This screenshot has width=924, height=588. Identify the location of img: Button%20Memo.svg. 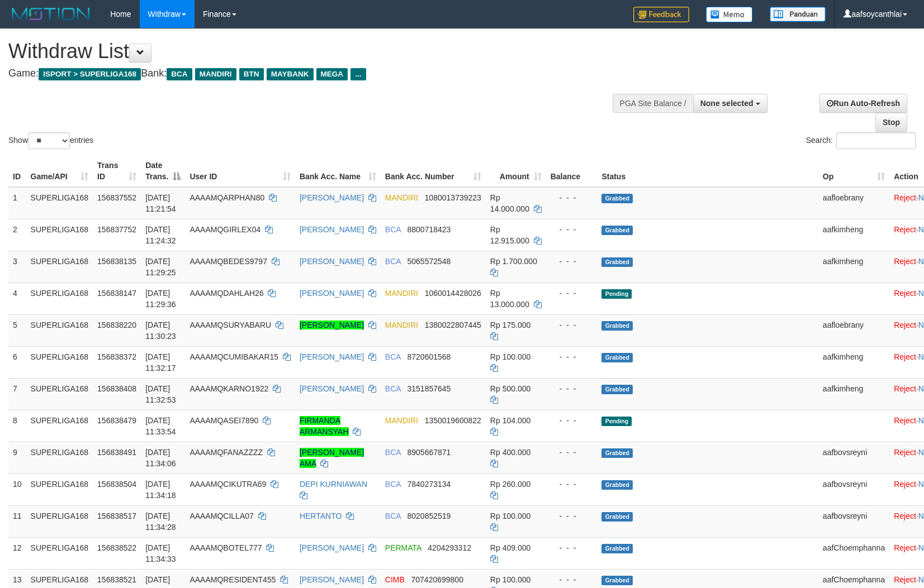
(729, 14).